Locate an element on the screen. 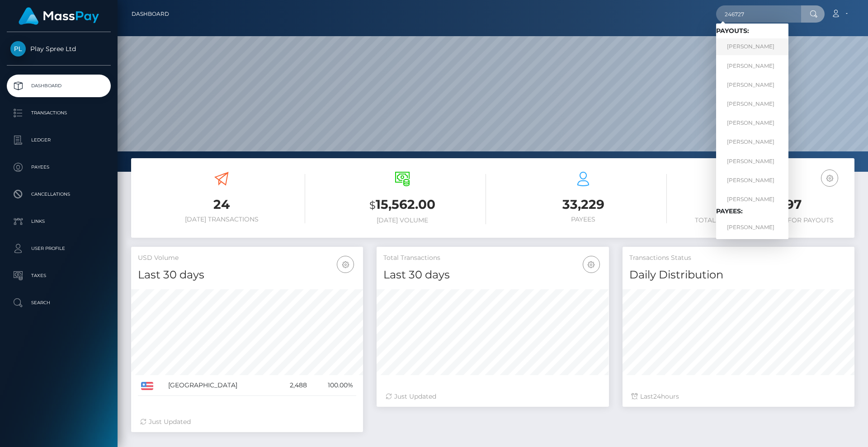 The height and width of the screenshot is (447, 868). p: Payees is located at coordinates (59, 168).